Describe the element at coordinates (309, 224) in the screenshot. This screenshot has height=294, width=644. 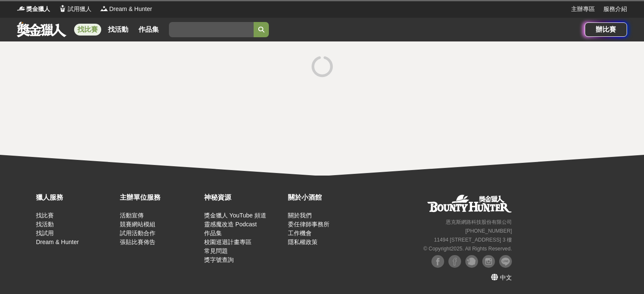
I see `a: 委任律師事務所` at that location.